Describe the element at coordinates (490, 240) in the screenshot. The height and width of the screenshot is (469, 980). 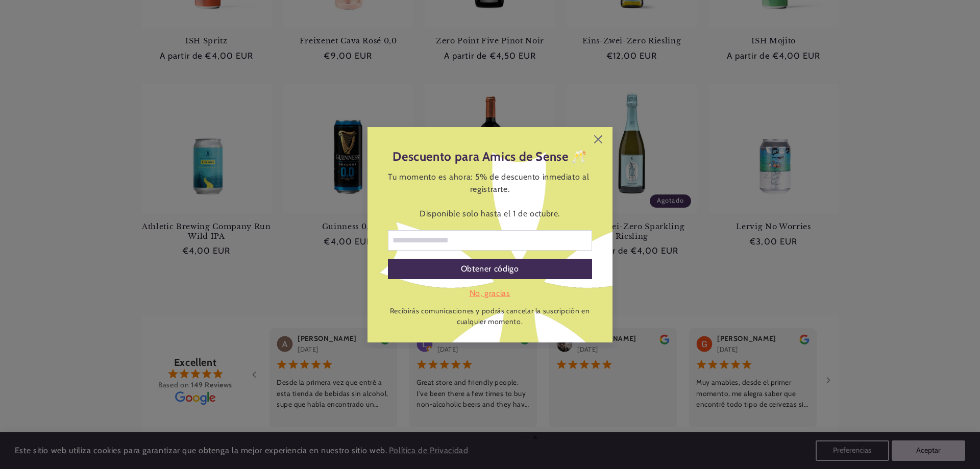
I see `input: Correo electrónico` at that location.